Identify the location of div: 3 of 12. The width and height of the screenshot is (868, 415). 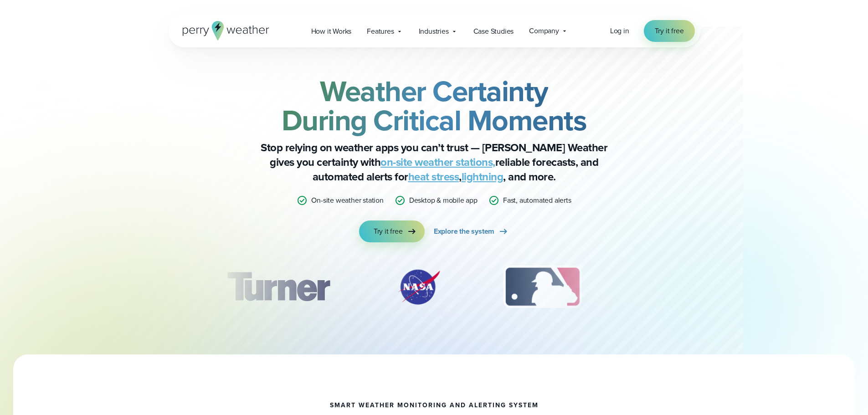
(542, 287).